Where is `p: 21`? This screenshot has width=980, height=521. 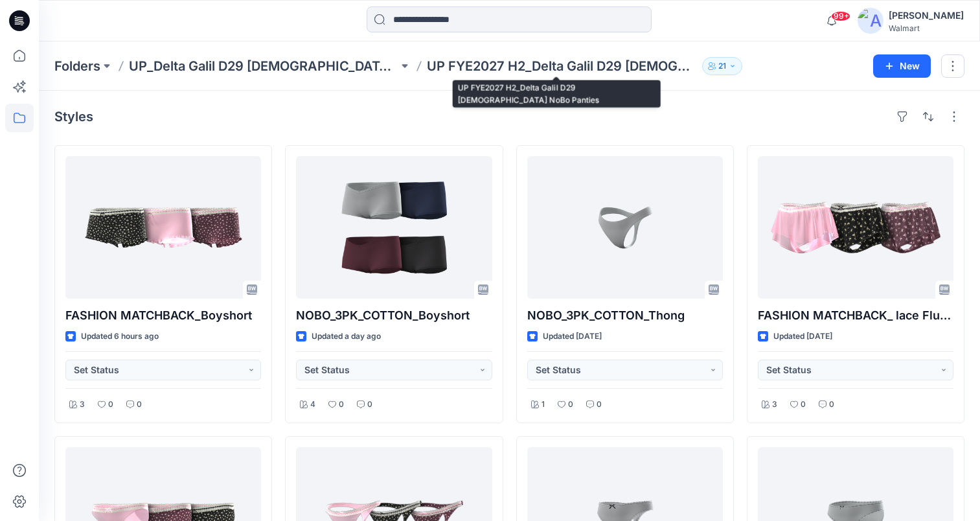 p: 21 is located at coordinates (722, 66).